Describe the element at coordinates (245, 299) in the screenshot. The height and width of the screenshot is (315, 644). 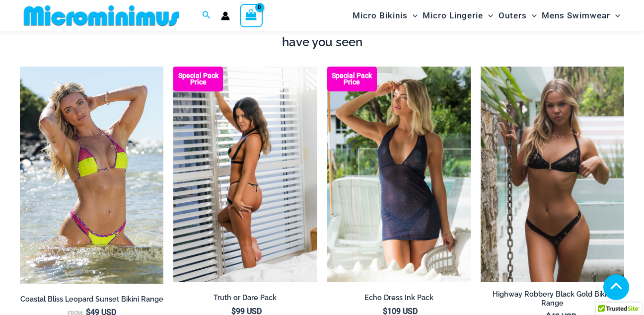
I see `a: Truth or Dare Pack` at that location.